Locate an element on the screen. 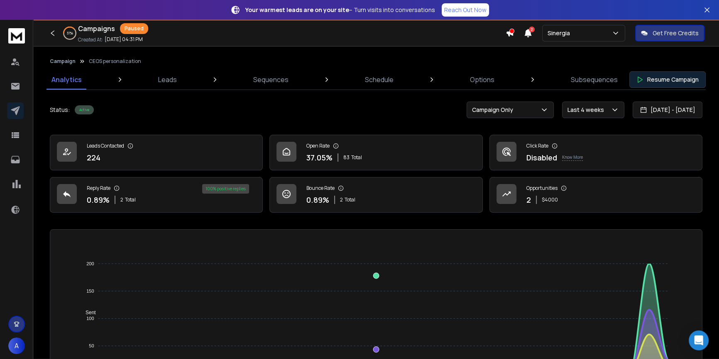  div: Open Intercom Messenger is located at coordinates (698, 341).